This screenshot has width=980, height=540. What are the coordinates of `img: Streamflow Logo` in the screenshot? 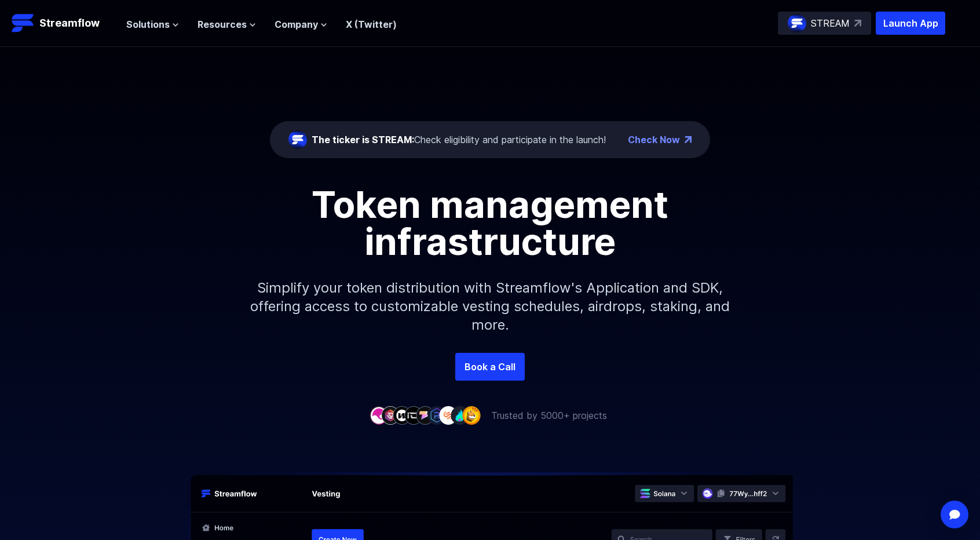 It's located at (23, 23).